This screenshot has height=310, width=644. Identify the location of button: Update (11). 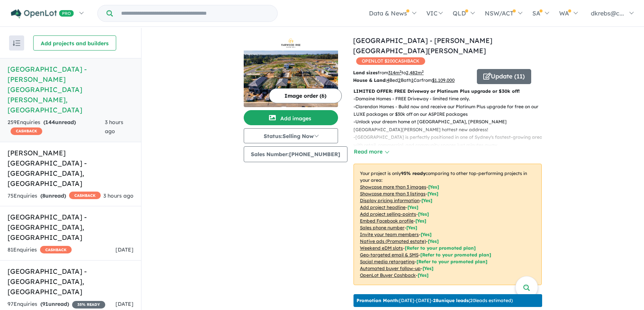
(504, 77).